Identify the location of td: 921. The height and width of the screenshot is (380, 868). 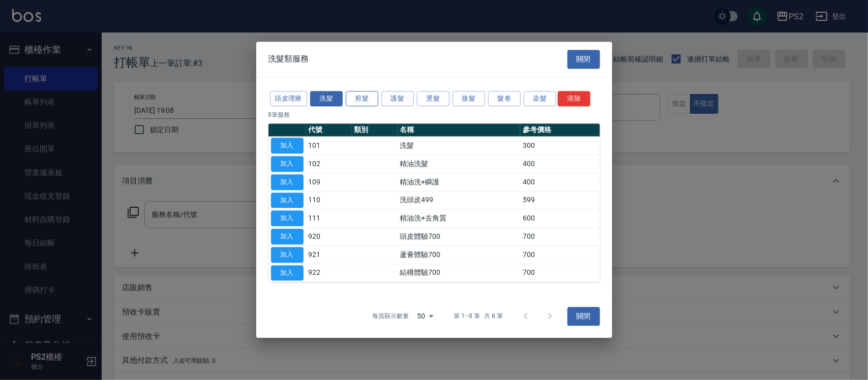
(329, 255).